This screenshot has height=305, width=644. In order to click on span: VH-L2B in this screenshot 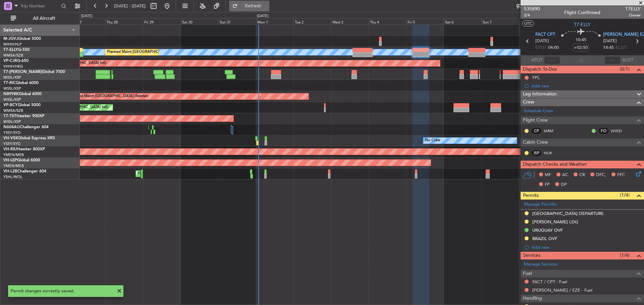, I will do `click(10, 172)`.